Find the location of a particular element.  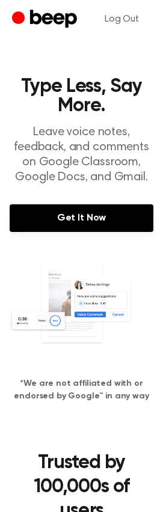

h1: Type Less, Say More. is located at coordinates (81, 96).